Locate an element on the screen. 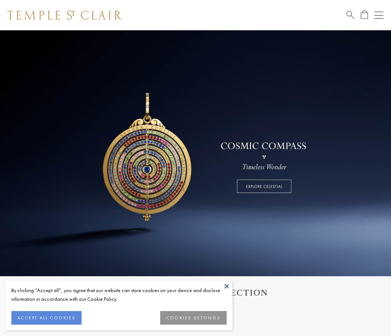  button: COOKIES SETTINGS is located at coordinates (193, 317).